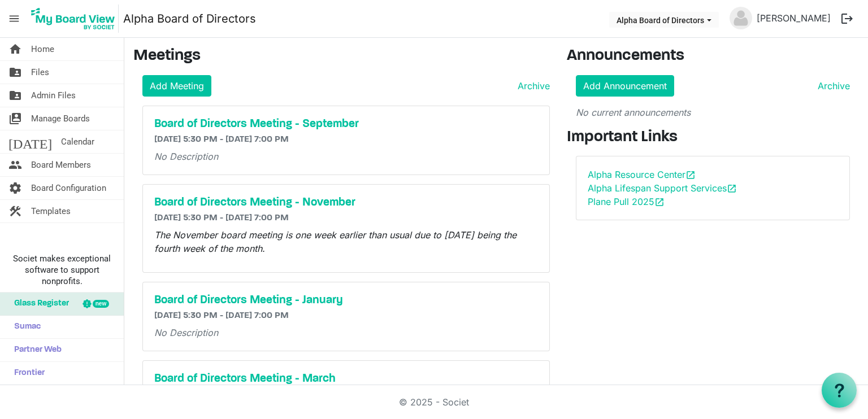 This screenshot has width=868, height=419. I want to click on h5: Board of Directors Meeting - November, so click(346, 203).